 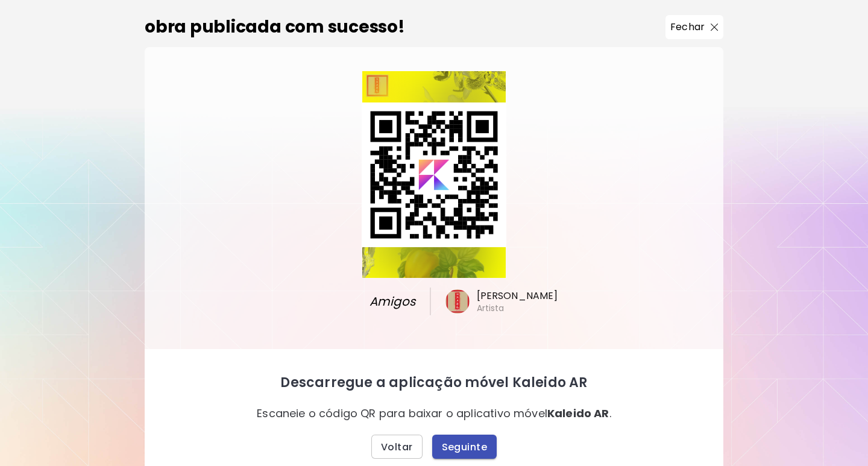 I want to click on img: QR, so click(x=434, y=175).